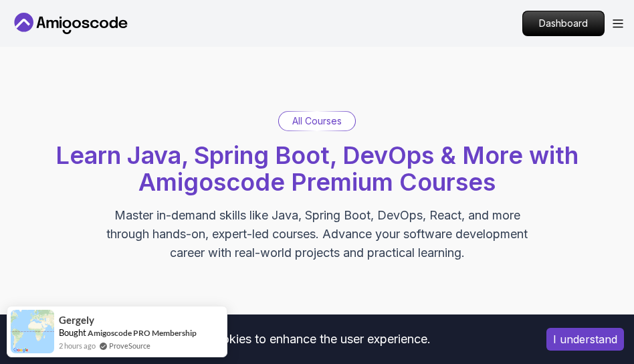  What do you see at coordinates (317, 169) in the screenshot?
I see `span: Learn Java, Spring Boot, DevOps & More with Amigoscode Premium Courses` at bounding box center [317, 169].